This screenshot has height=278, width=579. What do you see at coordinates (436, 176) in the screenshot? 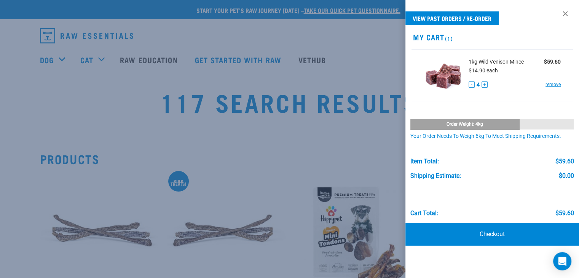
I see `div: Shipping Estimate:` at bounding box center [436, 176].